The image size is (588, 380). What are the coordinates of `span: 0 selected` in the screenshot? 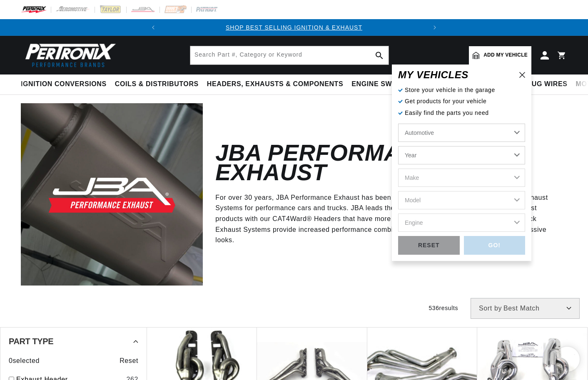 It's located at (24, 361).